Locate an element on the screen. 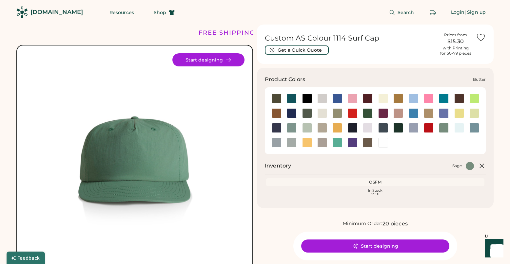 Image resolution: width=510 pixels, height=264 pixels. div: | Sign up is located at coordinates (475, 12).